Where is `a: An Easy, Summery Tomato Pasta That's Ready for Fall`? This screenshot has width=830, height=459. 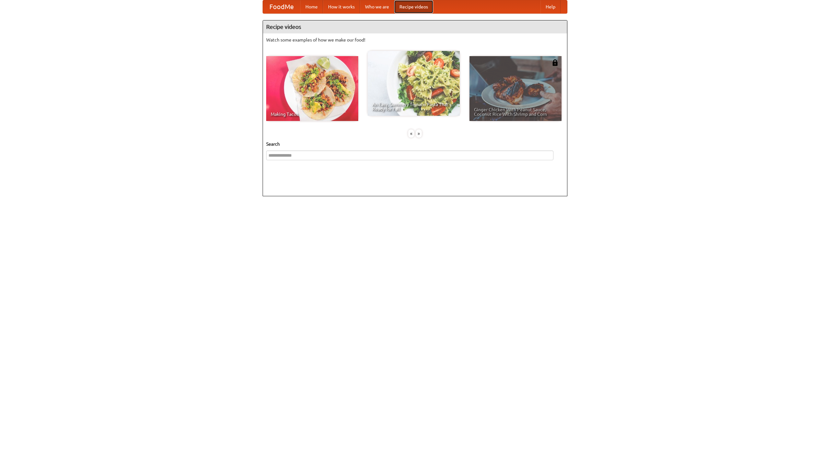 a: An Easy, Summery Tomato Pasta That's Ready for Fall is located at coordinates (414, 83).